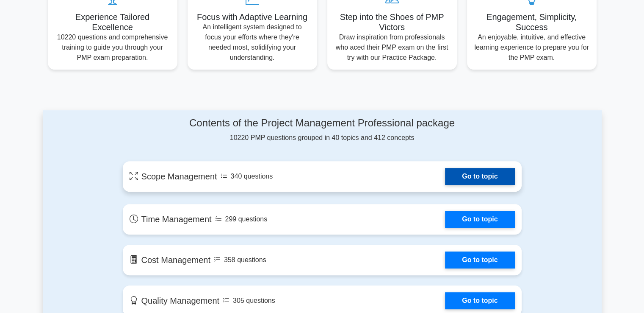 This screenshot has height=313, width=644. I want to click on p: 10220 questions and comprehensive training to guide you through your PMP exam preparation., so click(112, 48).